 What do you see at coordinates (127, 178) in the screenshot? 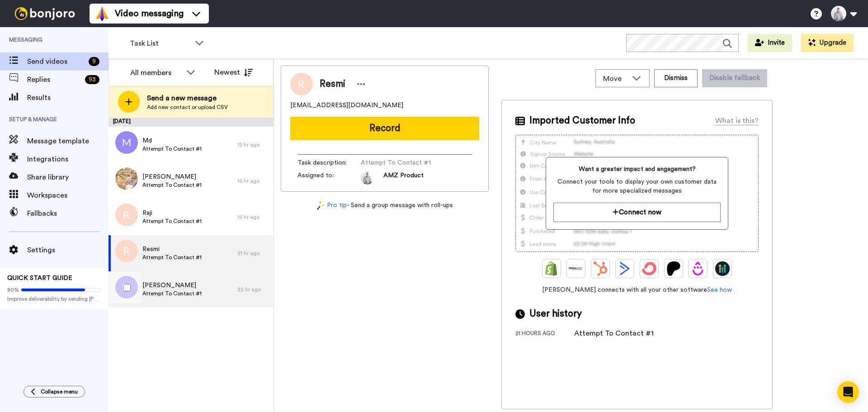
I see `img: c82cf6c4-ef19-47b1-89e9-8bc0afa1efdc.jpg` at bounding box center [127, 178].